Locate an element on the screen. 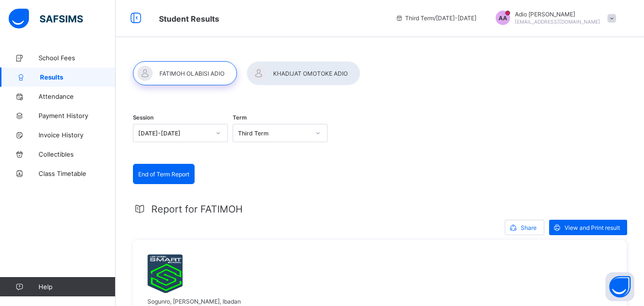 The height and width of the screenshot is (306, 644). span: Session is located at coordinates (143, 118).